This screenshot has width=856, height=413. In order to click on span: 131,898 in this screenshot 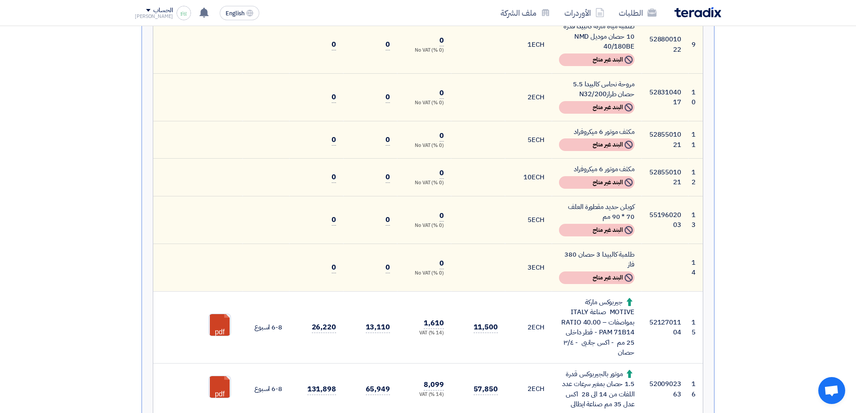, I will do `click(322, 389)`.